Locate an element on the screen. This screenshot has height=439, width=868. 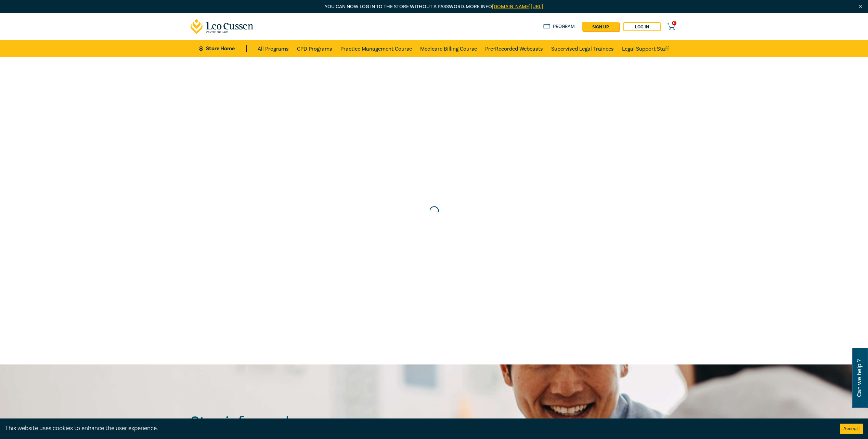
a: sign up is located at coordinates (601, 26).